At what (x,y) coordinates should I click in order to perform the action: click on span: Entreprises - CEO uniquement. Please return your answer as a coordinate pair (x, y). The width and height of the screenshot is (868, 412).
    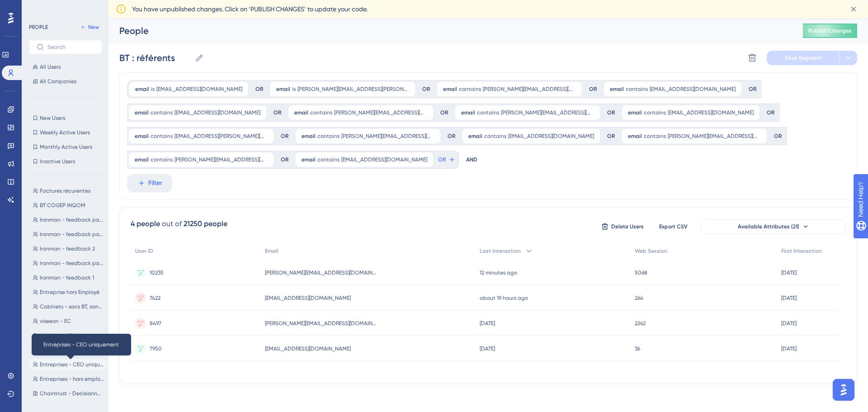
    Looking at the image, I should click on (72, 365).